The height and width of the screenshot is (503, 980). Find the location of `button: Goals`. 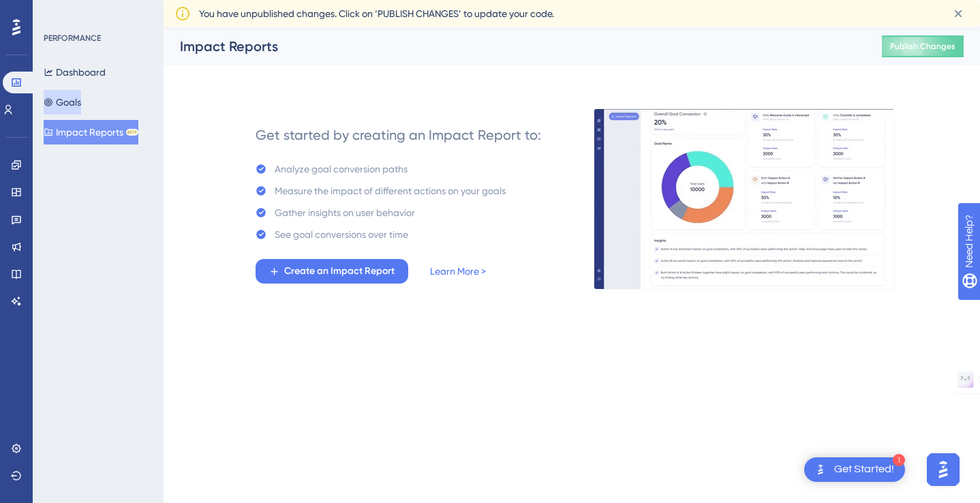

button: Goals is located at coordinates (62, 102).